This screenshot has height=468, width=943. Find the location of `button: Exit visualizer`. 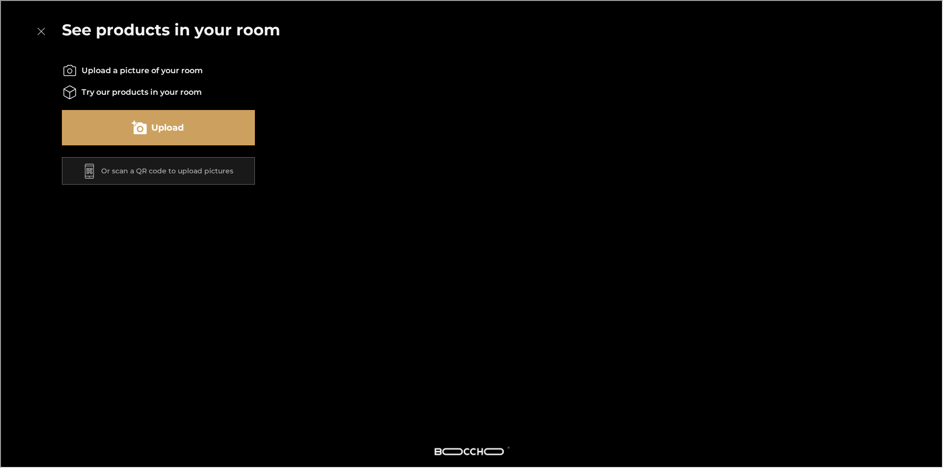

button: Exit visualizer is located at coordinates (40, 30).